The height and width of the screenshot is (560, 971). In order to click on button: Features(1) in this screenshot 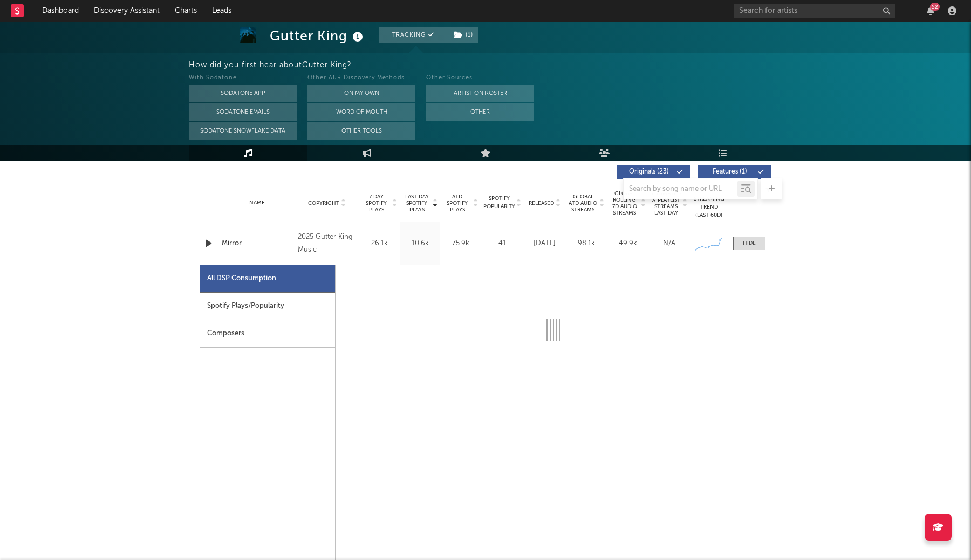, I will do `click(734, 172)`.